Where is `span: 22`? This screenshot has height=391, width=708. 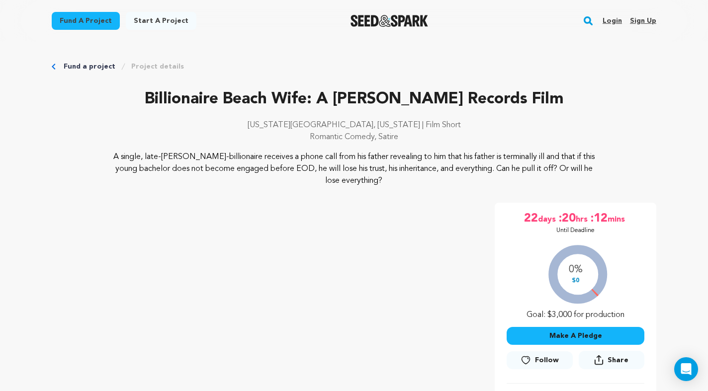 span: 22 is located at coordinates (531, 219).